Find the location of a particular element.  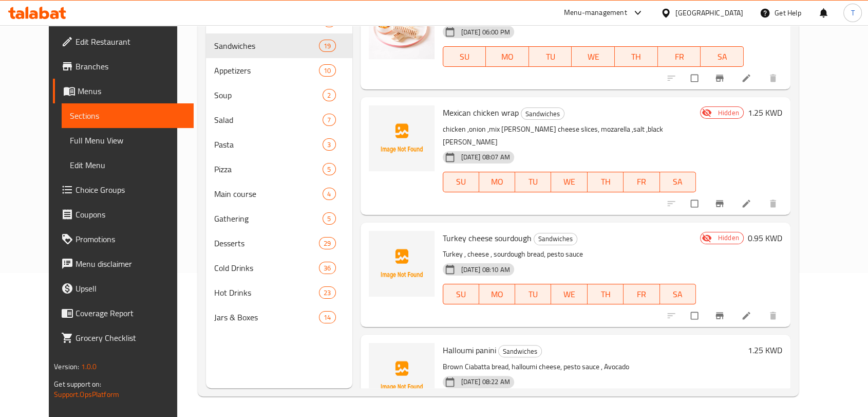

span: TH is located at coordinates (605, 294).